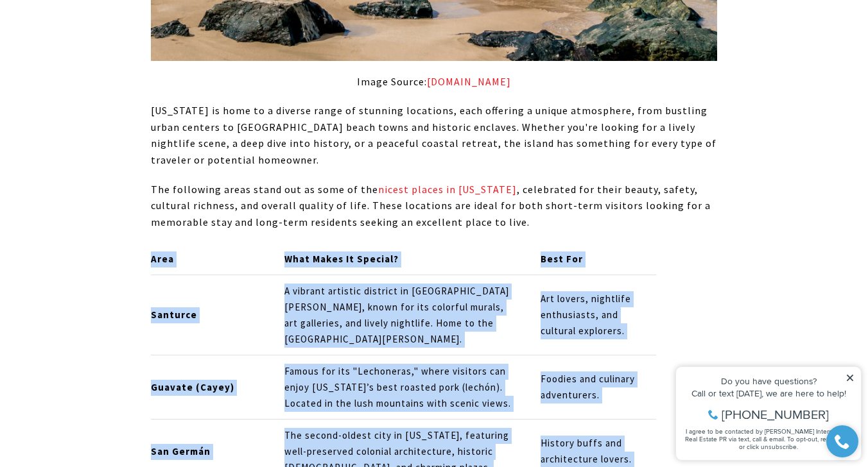 This screenshot has height=467, width=868. Describe the element at coordinates (162, 258) in the screenshot. I see `strong: Area` at that location.